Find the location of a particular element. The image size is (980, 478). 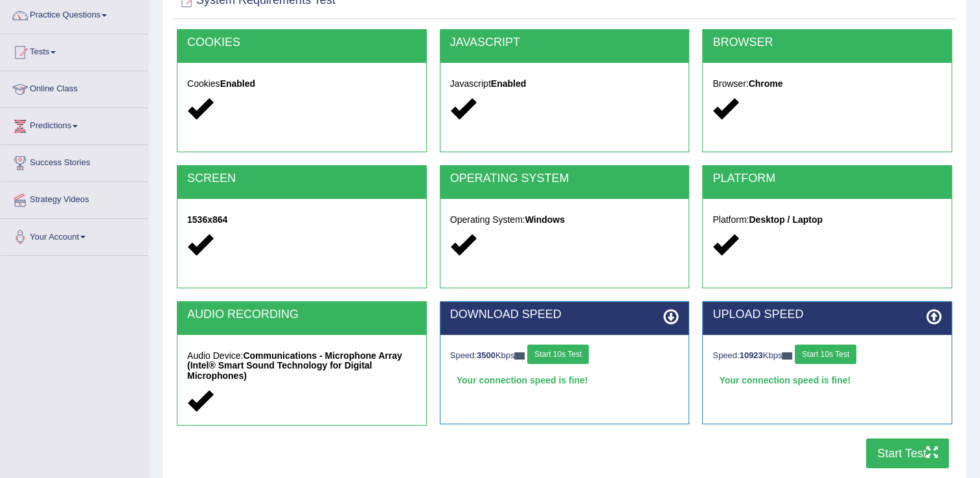

h5: Platform: is located at coordinates (828, 220).